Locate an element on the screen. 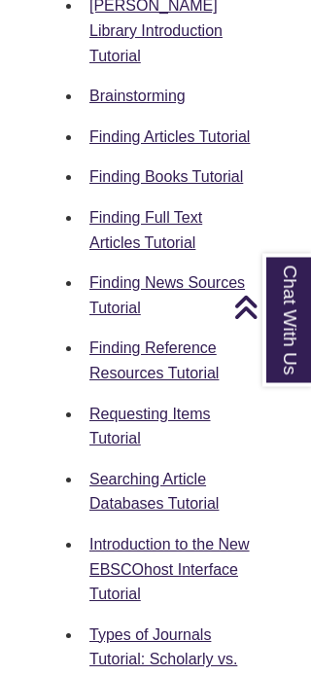 Image resolution: width=311 pixels, height=676 pixels. a: Finding Books Tutorial is located at coordinates (166, 177).